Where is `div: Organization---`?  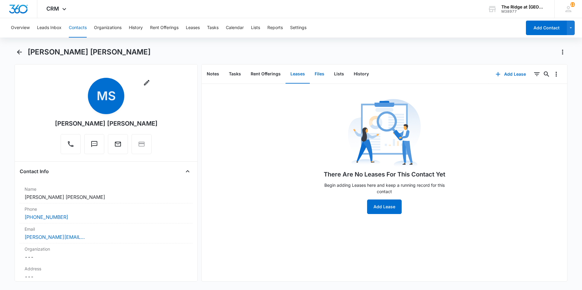
div: Organization--- is located at coordinates (106, 253).